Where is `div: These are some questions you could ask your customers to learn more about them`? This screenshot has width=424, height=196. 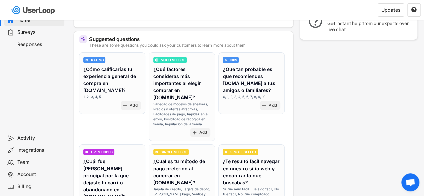 div: These are some questions you could ask your customers to learn more about them is located at coordinates (188, 45).